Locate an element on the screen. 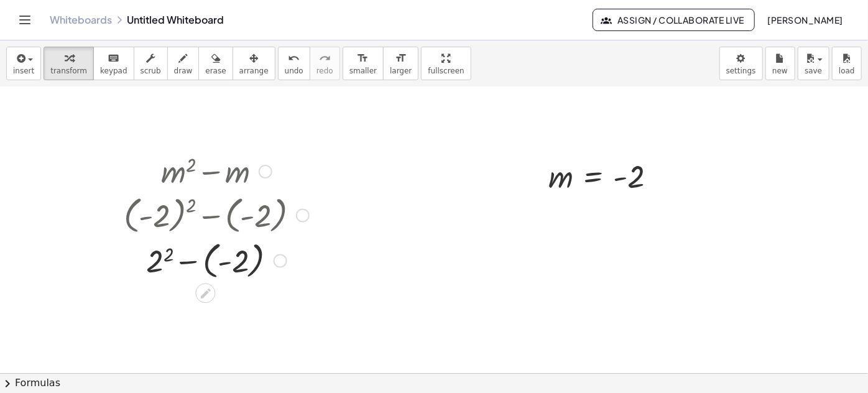  button: Toggle navigation is located at coordinates (25, 20).